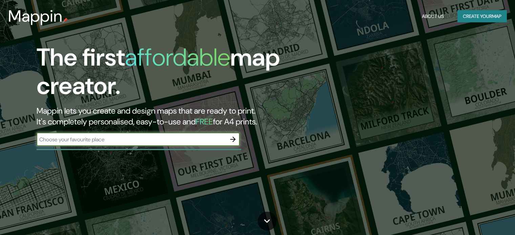 The image size is (515, 235). What do you see at coordinates (482, 16) in the screenshot?
I see `button: Create yourmap` at bounding box center [482, 16].